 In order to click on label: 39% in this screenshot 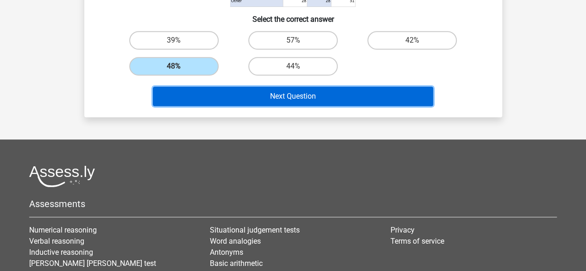, I will do `click(174, 40)`.